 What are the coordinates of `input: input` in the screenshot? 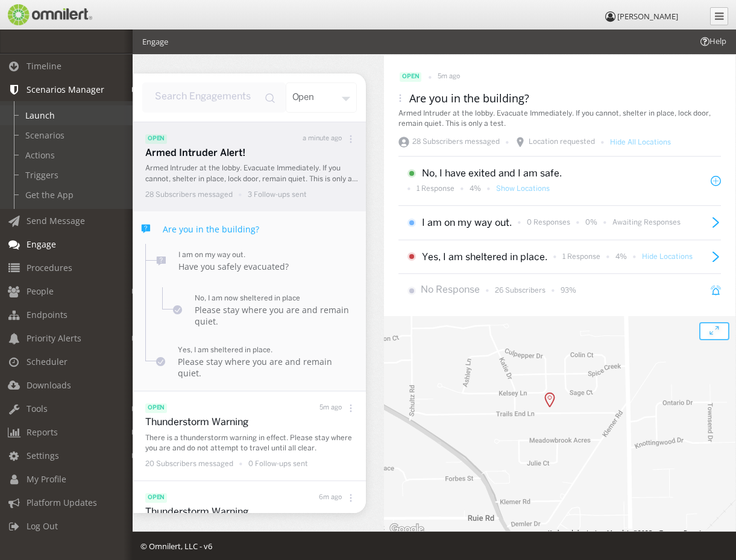 It's located at (214, 98).